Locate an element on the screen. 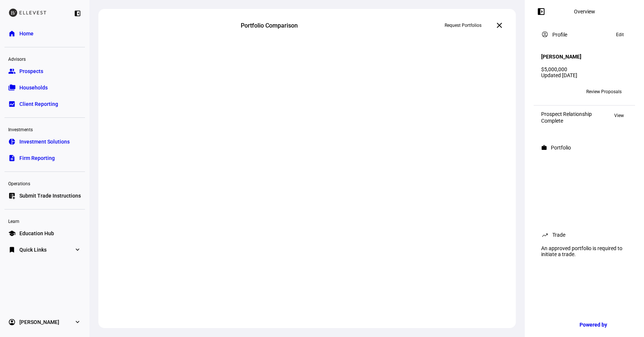  span: AB is located at coordinates (547, 92).